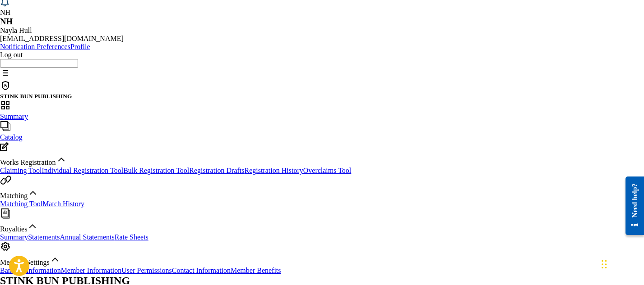 This screenshot has height=285, width=644. What do you see at coordinates (44, 237) in the screenshot?
I see `a: Statements` at bounding box center [44, 237].